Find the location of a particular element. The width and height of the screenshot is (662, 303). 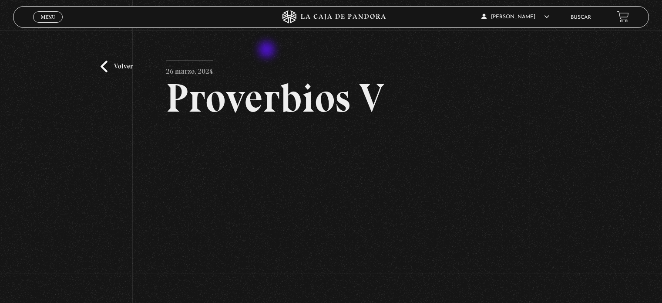

span: Cerrar is located at coordinates (48, 25).